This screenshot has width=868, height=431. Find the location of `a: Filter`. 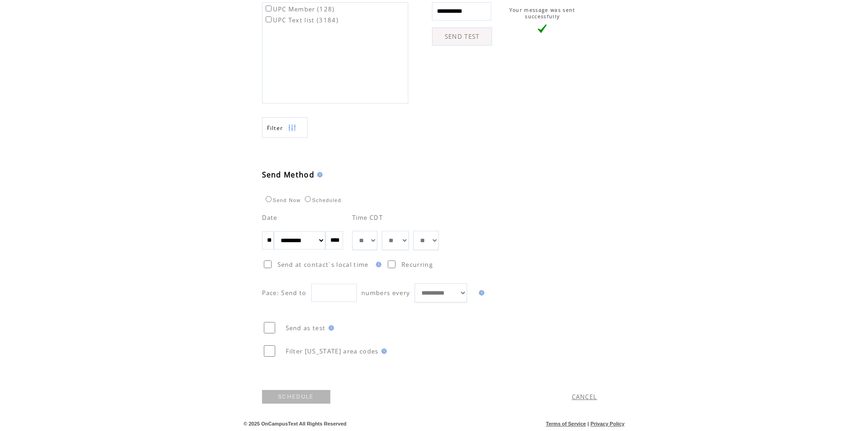

a: Filter is located at coordinates (285, 127).